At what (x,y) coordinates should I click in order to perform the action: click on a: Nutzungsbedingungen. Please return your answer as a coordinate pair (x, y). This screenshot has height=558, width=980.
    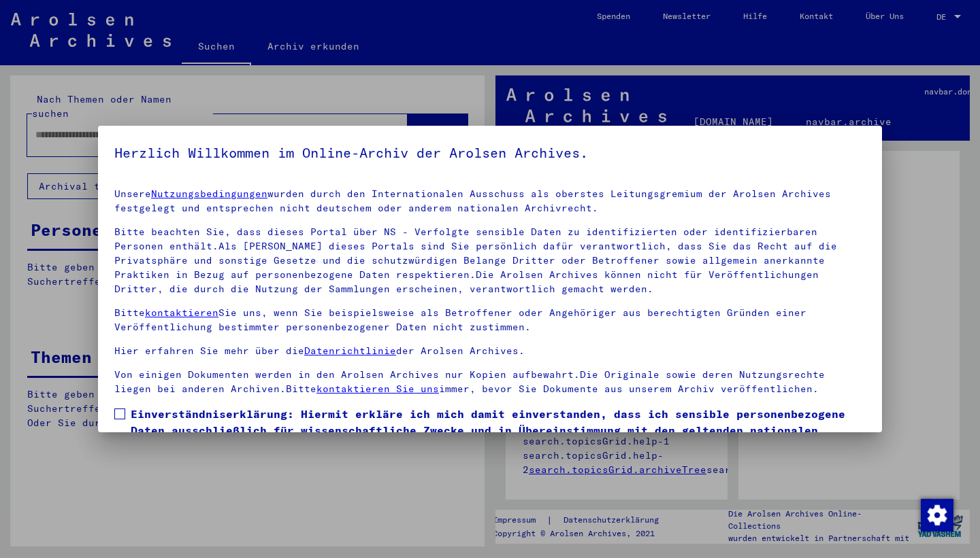
    Looking at the image, I should click on (209, 194).